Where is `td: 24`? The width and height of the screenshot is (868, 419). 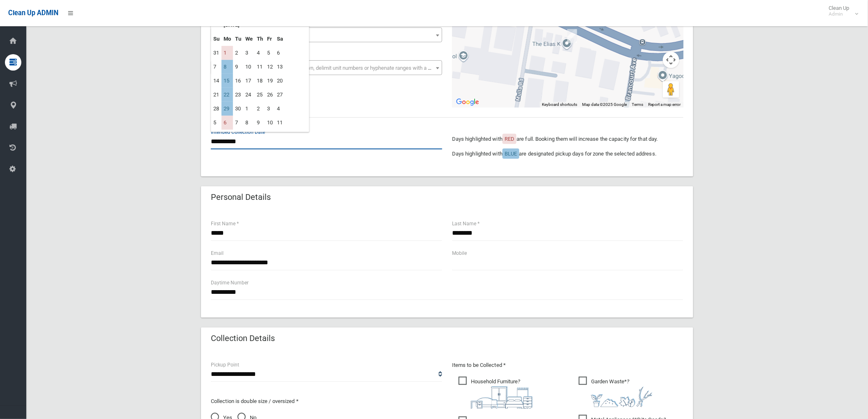
td: 24 is located at coordinates (249, 95).